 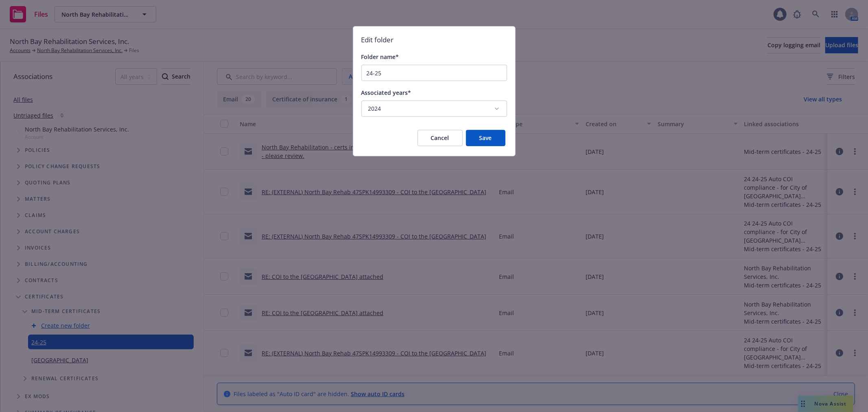 What do you see at coordinates (434, 40) in the screenshot?
I see `div: Edit folder` at bounding box center [434, 40].